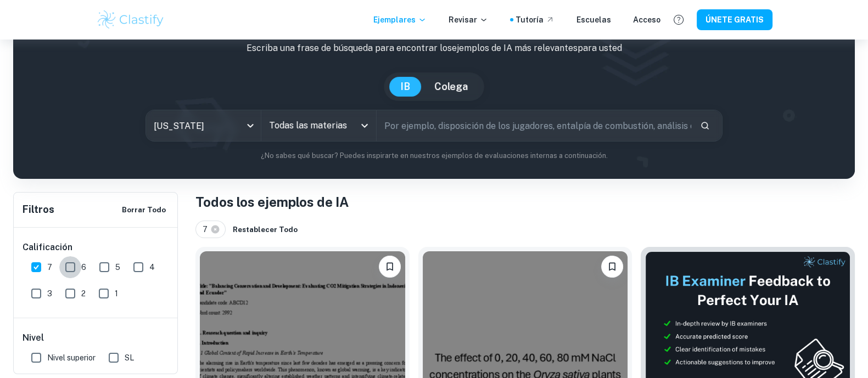  I want to click on a: Tutoría, so click(535, 19).